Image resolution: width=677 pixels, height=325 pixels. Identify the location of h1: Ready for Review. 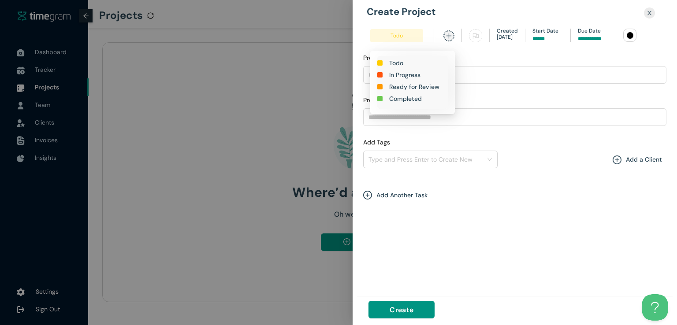
(414, 87).